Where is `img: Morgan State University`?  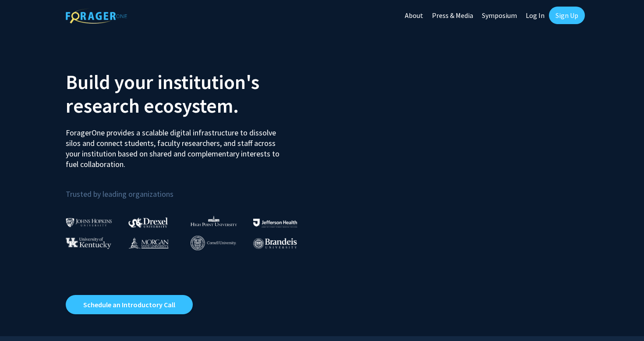 img: Morgan State University is located at coordinates (148, 243).